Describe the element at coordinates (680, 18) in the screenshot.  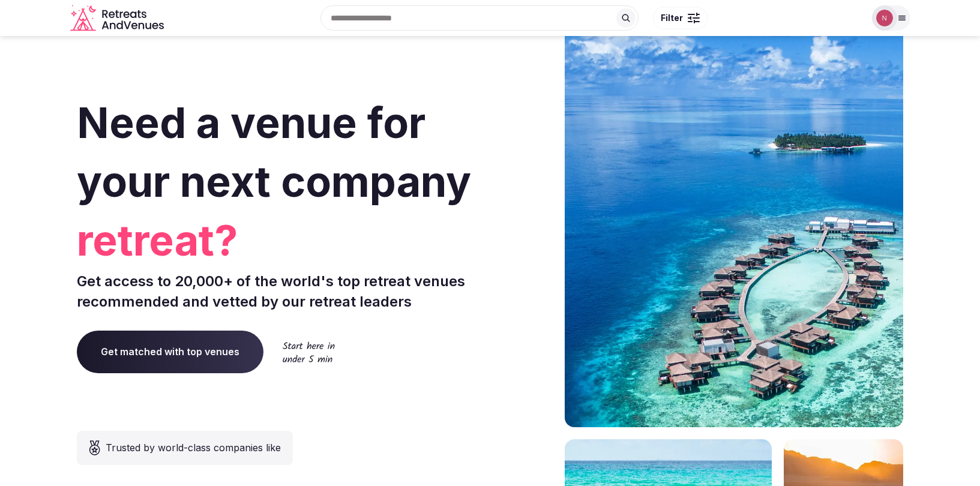
I see `button: Filter` at that location.